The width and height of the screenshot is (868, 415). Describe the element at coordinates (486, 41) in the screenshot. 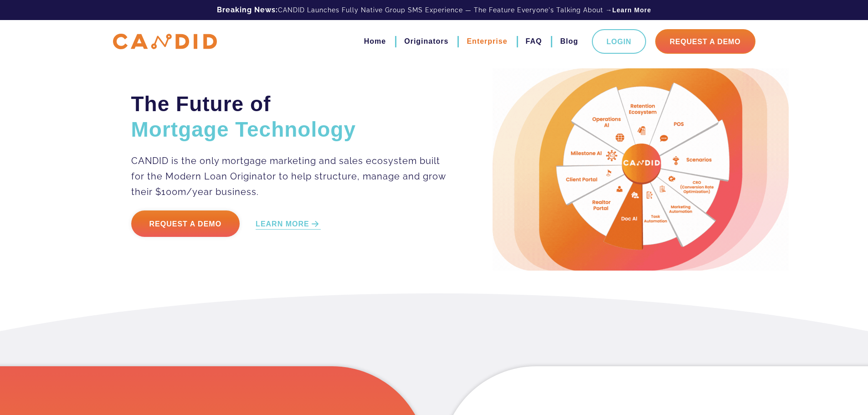

I see `a: Enterprise` at that location.